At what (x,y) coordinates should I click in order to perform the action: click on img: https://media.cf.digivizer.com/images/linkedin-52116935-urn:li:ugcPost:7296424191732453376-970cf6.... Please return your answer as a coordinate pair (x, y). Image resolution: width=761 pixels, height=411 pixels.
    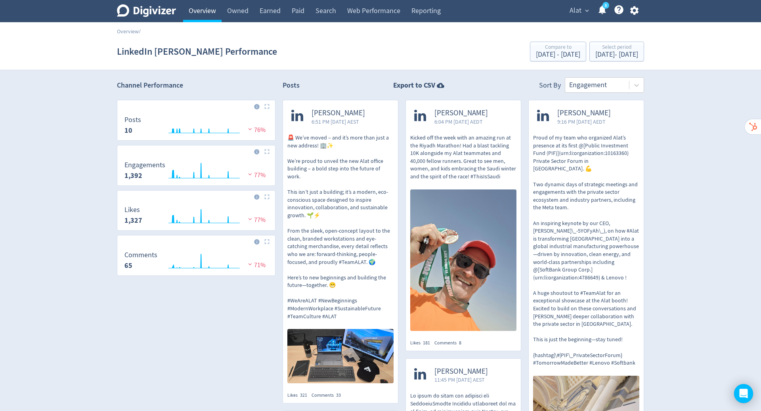
    Looking at the image, I should click on (464, 260).